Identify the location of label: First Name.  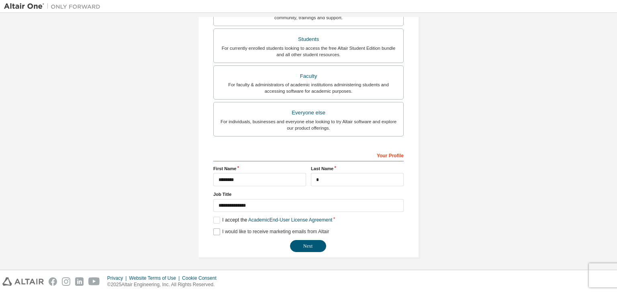
(260, 169).